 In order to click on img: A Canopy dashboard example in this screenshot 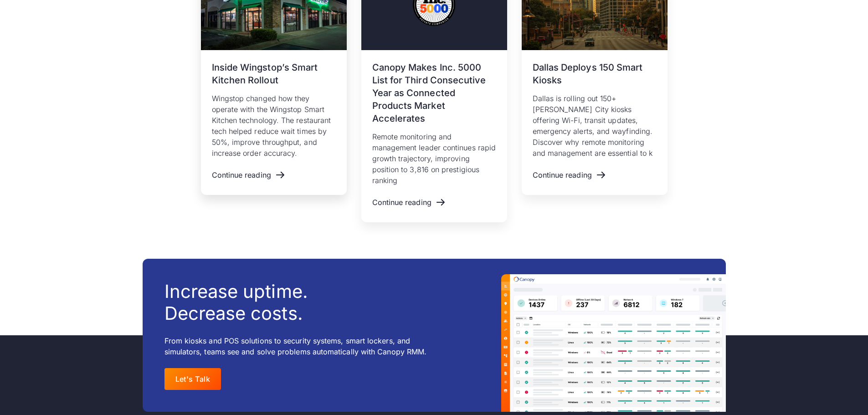, I will do `click(613, 343)`.